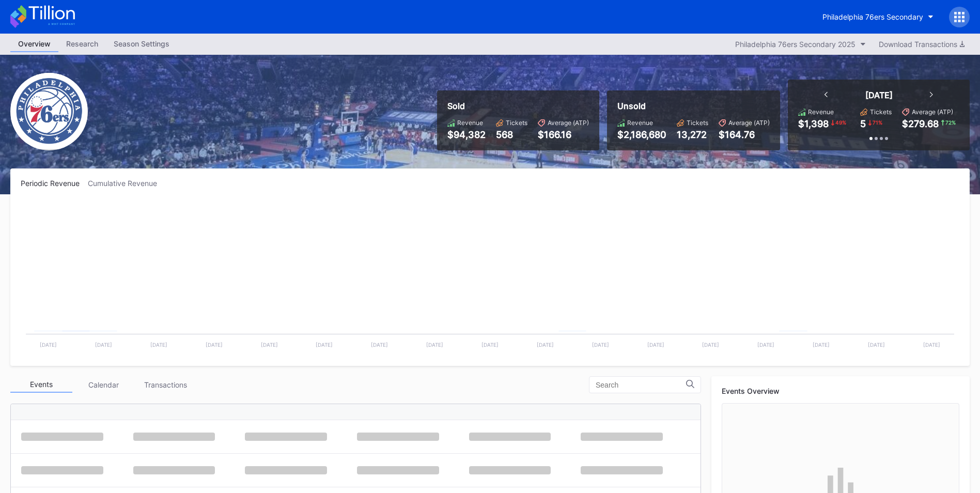 The width and height of the screenshot is (980, 493). I want to click on button: Philadelphia 76ers Secondary, so click(878, 17).